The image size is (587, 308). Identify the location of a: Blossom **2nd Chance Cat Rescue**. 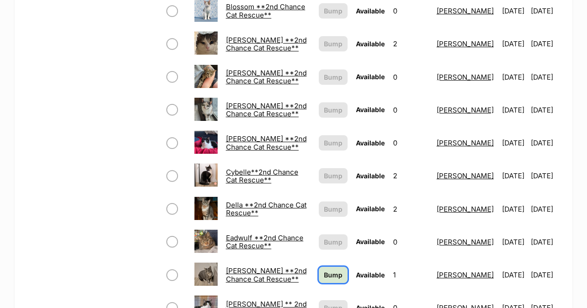
(265, 11).